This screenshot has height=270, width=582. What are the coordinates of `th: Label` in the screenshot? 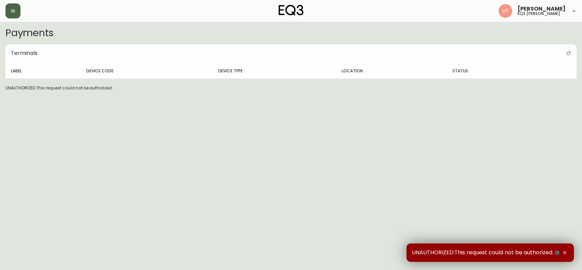 It's located at (43, 71).